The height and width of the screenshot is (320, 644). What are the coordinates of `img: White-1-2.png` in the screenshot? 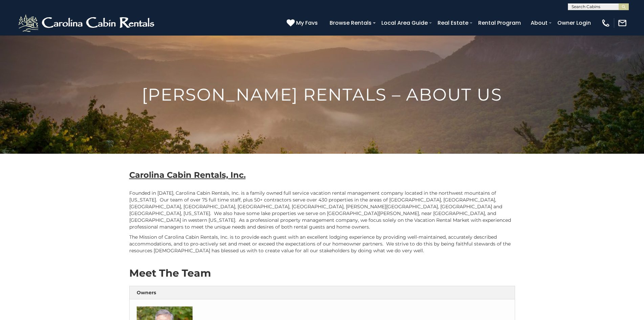 It's located at (87, 23).